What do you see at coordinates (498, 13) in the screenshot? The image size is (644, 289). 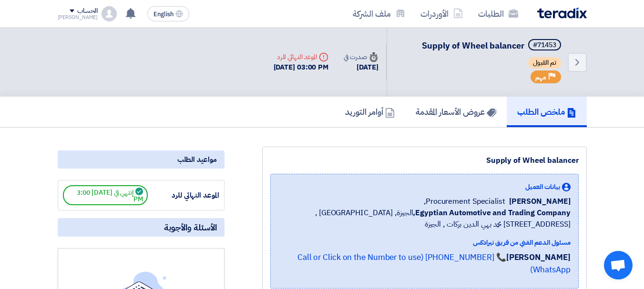 I see `a: الطلبات` at bounding box center [498, 13].